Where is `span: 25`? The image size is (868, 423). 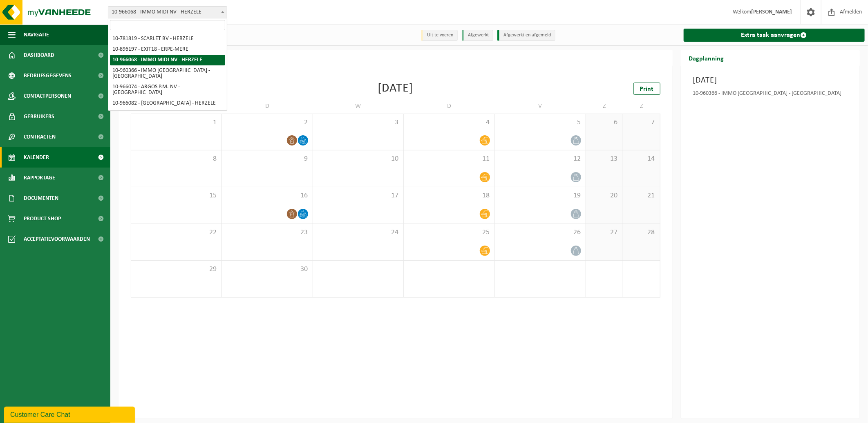
span: 25 is located at coordinates (449, 232).